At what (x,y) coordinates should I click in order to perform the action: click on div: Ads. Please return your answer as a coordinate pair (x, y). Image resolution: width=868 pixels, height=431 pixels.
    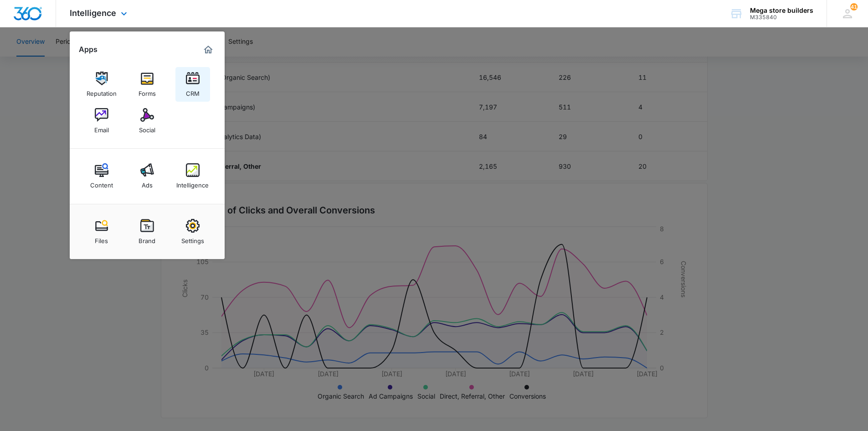
    Looking at the image, I should click on (147, 183).